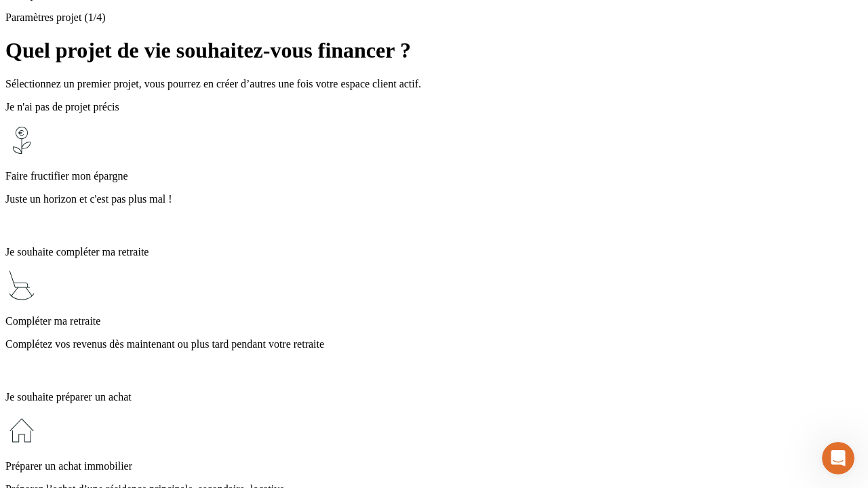  What do you see at coordinates (434, 199) in the screenshot?
I see `p: Juste un horizon et c'est pas plus mal !` at bounding box center [434, 199].